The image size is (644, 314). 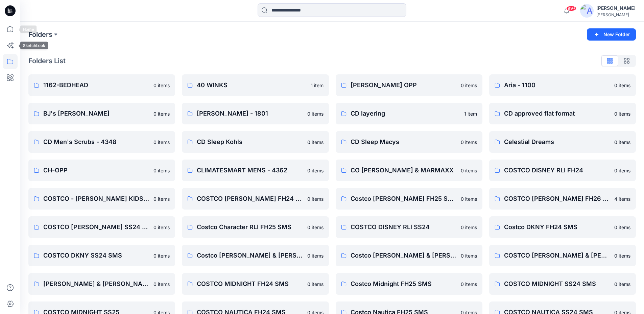 What do you see at coordinates (47, 61) in the screenshot?
I see `p: Folders List` at bounding box center [47, 61].